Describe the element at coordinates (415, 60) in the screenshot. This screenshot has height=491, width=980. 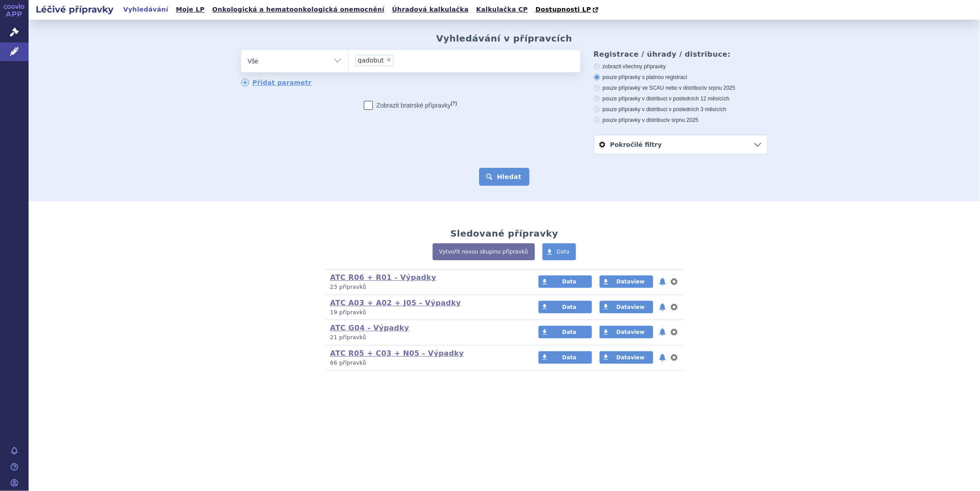
I see `input: gadobut` at that location.